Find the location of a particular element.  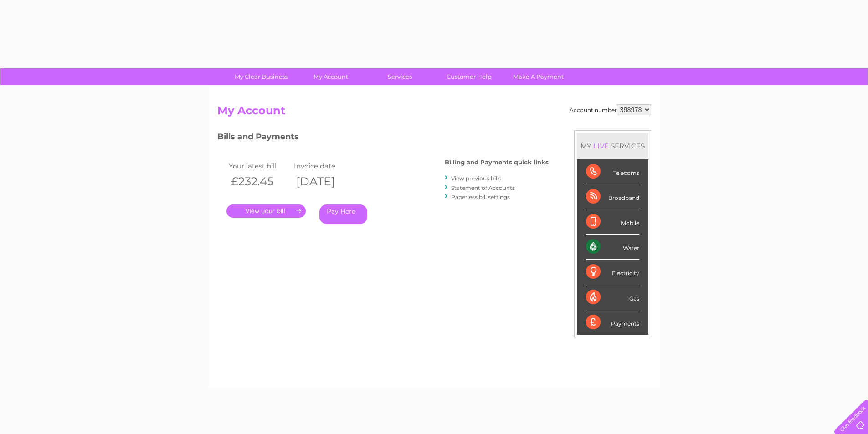

a: Pay Here is located at coordinates (343, 214).